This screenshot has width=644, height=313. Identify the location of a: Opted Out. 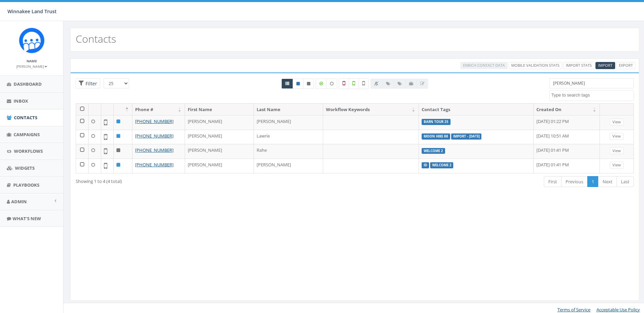
(309, 84).